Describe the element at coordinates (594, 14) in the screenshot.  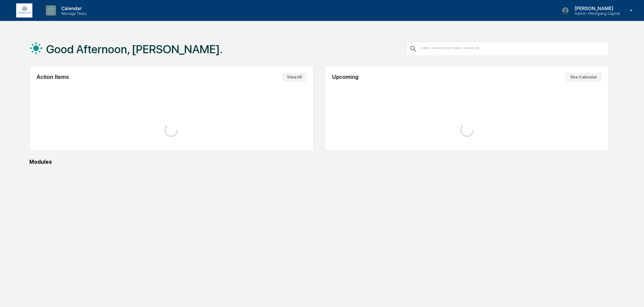
I see `p: Admin • Wolfgang Capital` at that location.